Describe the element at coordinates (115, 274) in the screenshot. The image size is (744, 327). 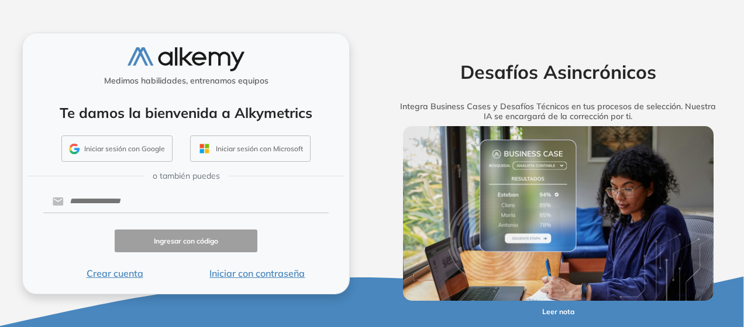
I see `button: Crear cuenta` at that location.